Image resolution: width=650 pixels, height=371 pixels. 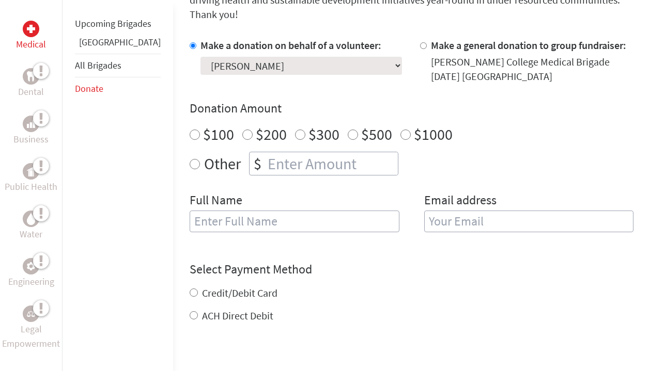 I want to click on li: Donate, so click(x=118, y=89).